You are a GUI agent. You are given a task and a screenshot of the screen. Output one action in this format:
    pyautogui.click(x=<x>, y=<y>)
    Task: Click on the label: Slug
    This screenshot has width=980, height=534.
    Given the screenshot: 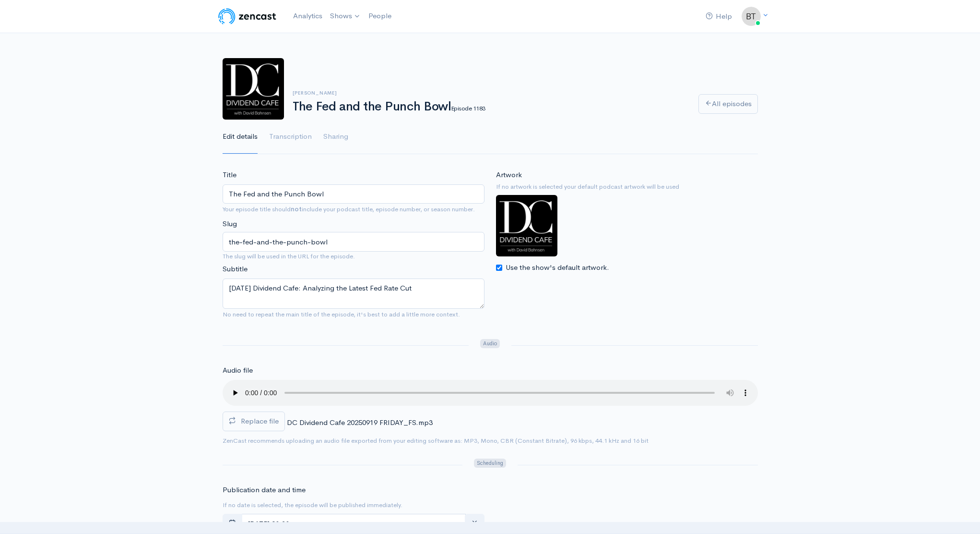 What is the action you would take?
    pyautogui.click(x=230, y=224)
    